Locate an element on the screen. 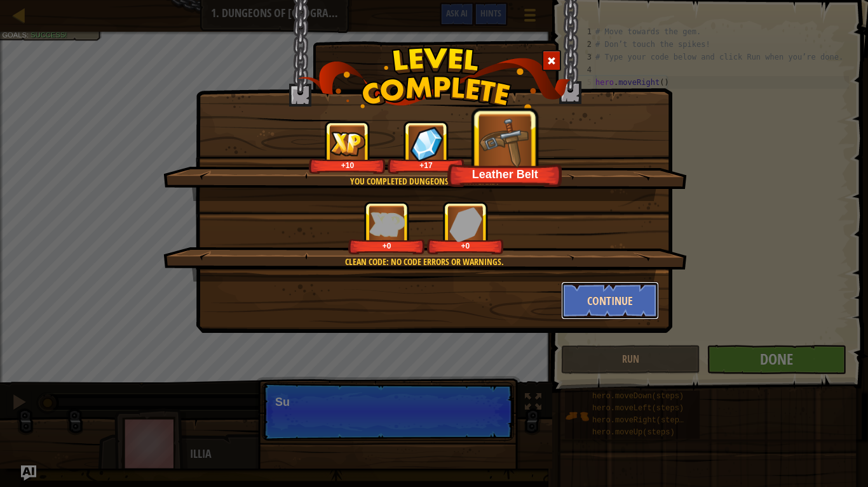 This screenshot has width=868, height=487. div: You completed Dungeons of Kithgard! is located at coordinates (423, 181).